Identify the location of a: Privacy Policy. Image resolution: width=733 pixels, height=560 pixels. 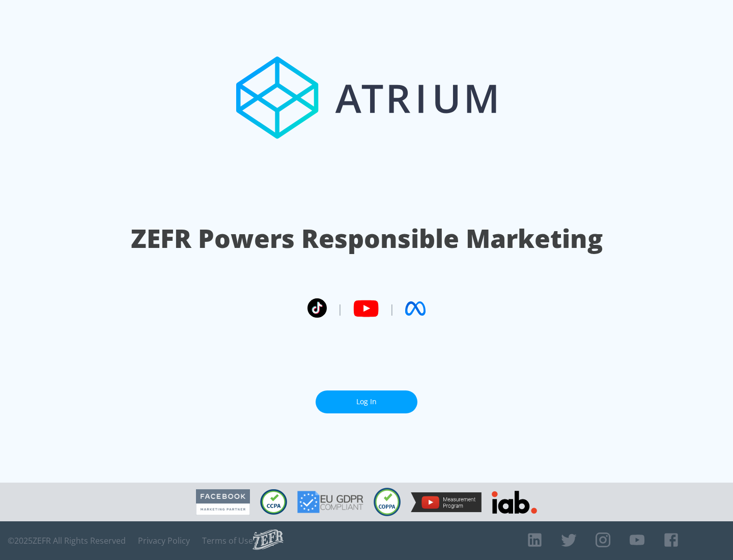
(164, 541).